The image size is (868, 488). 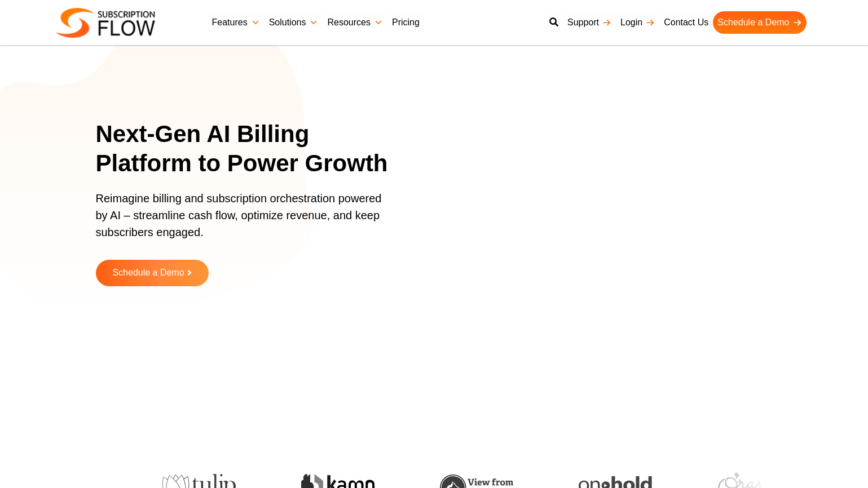 I want to click on a: Resources, so click(x=354, y=22).